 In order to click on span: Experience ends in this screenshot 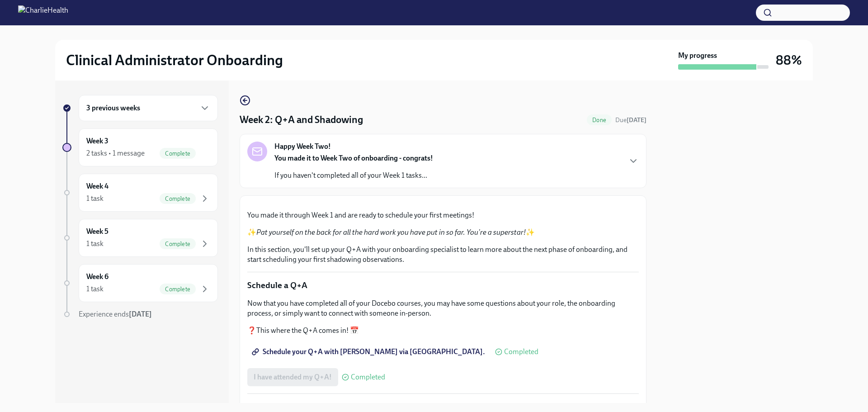, I will do `click(115, 314)`.